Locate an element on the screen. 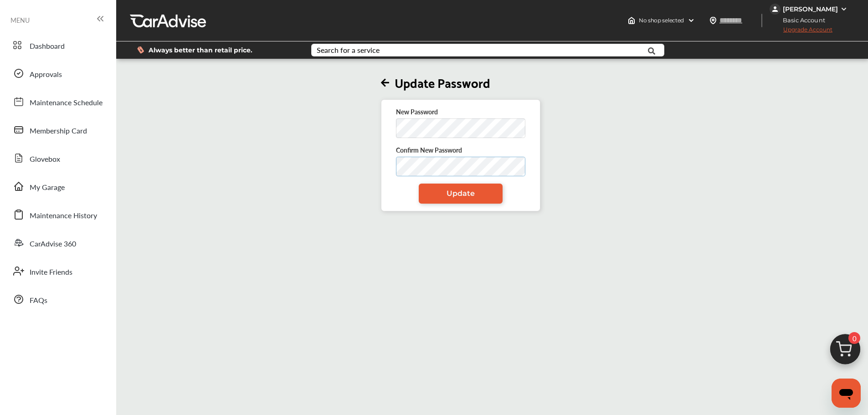 Image resolution: width=868 pixels, height=415 pixels. span: MENU is located at coordinates (20, 20).